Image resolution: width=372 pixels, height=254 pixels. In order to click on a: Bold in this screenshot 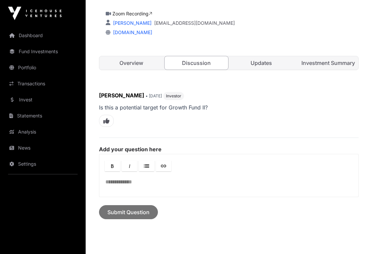, I will do `click(112, 165)`.